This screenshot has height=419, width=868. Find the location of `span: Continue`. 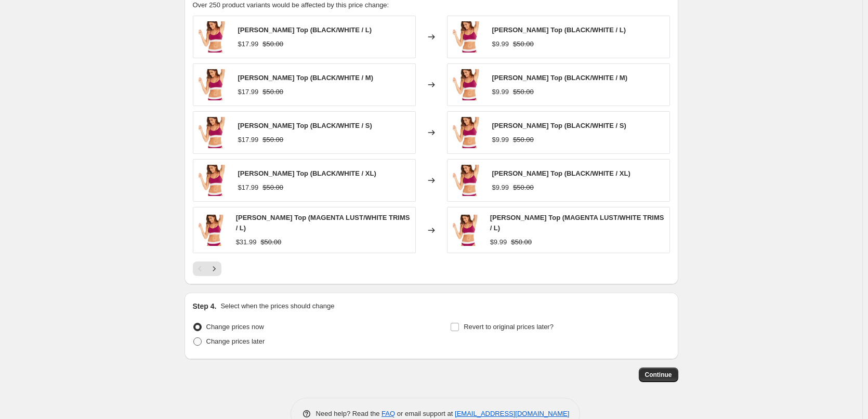

span: Continue is located at coordinates (659, 374).